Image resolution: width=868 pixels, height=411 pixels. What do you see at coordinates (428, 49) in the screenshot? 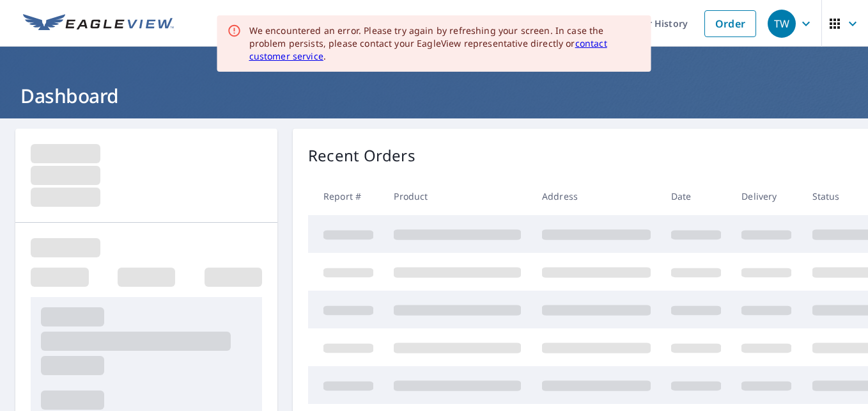
I see `a: contact customer service` at bounding box center [428, 49].